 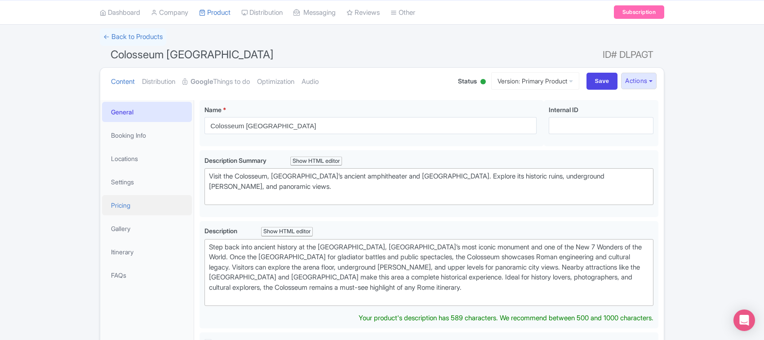 What do you see at coordinates (275, 82) in the screenshot?
I see `a: Optimization` at bounding box center [275, 82].